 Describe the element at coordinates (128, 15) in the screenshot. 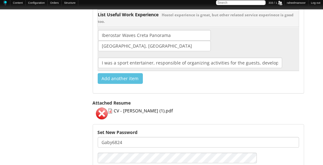

I see `label: List Useful Work Experience` at that location.